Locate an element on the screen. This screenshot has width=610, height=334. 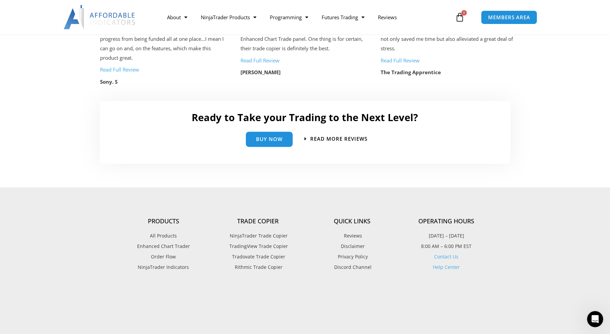
a: NinjaTrader Trade Copier is located at coordinates (258, 236).